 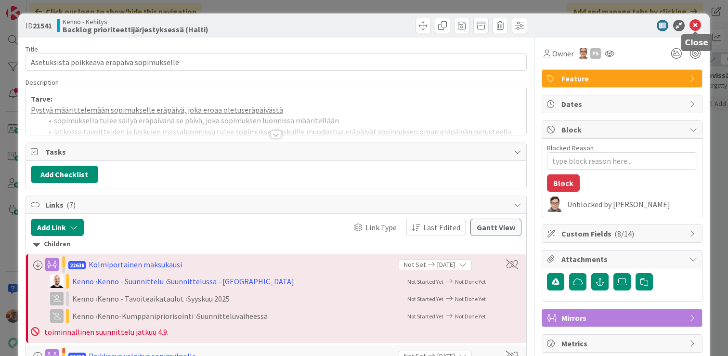 What do you see at coordinates (276, 244) in the screenshot?
I see `div: Children` at bounding box center [276, 244].